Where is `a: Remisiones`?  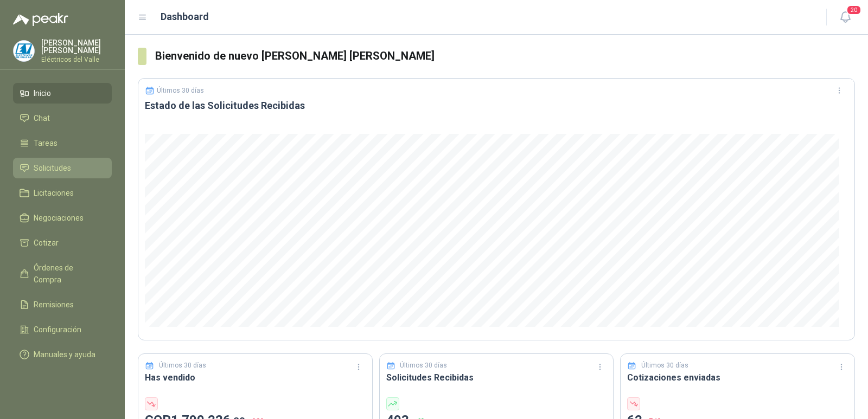
a: Remisiones is located at coordinates (62, 305).